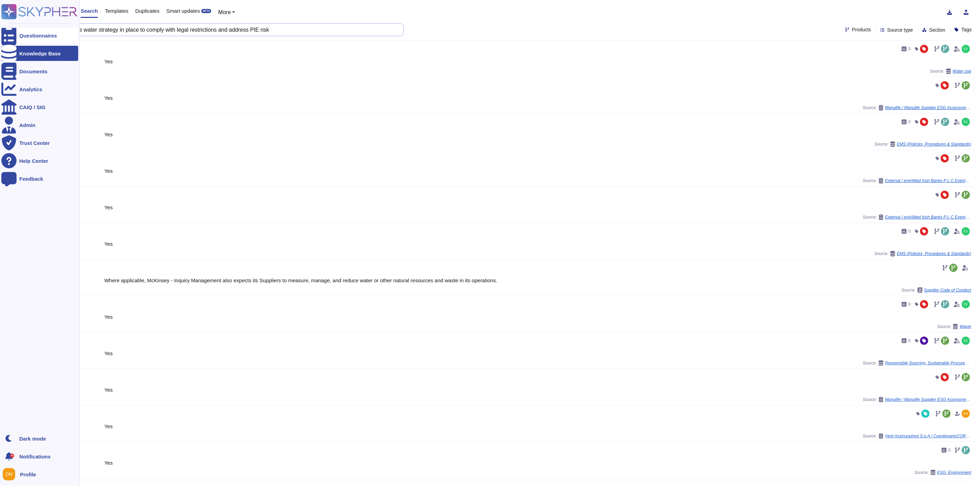  I want to click on span: Water use, so click(962, 71).